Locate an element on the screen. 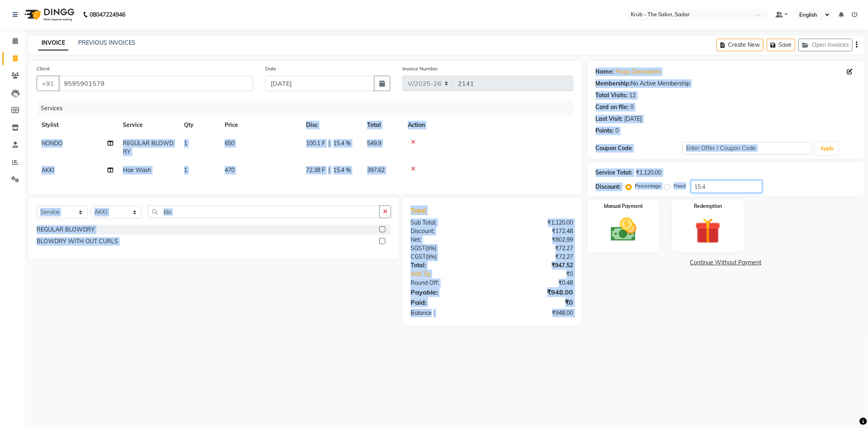 Image resolution: width=868 pixels, height=428 pixels. b: 08047224946 is located at coordinates (108, 15).